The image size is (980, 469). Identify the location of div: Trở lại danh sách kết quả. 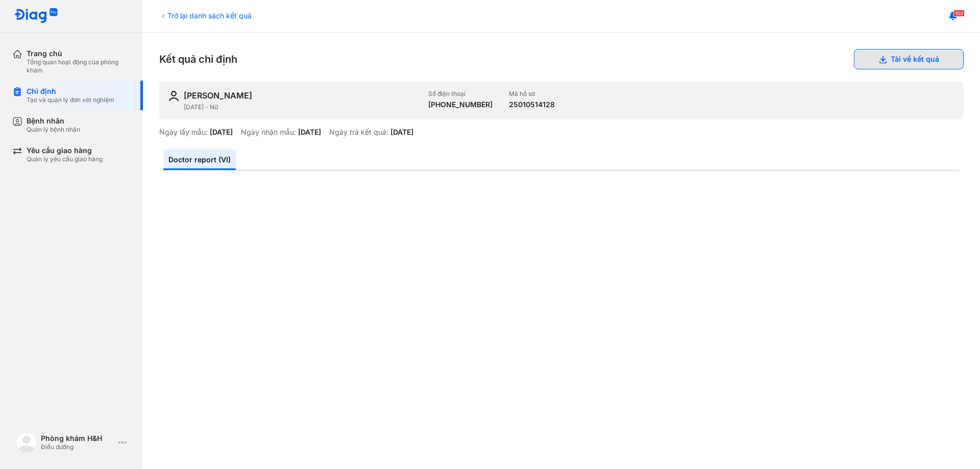
(205, 16).